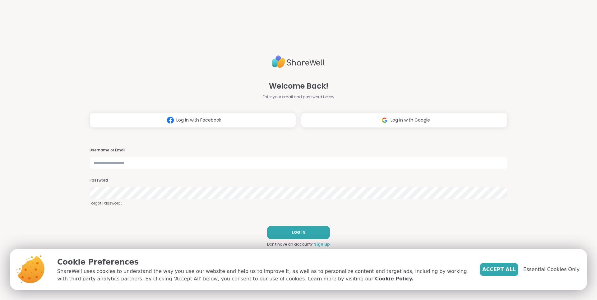  Describe the element at coordinates (199, 120) in the screenshot. I see `span: Log in with Facebook` at that location.